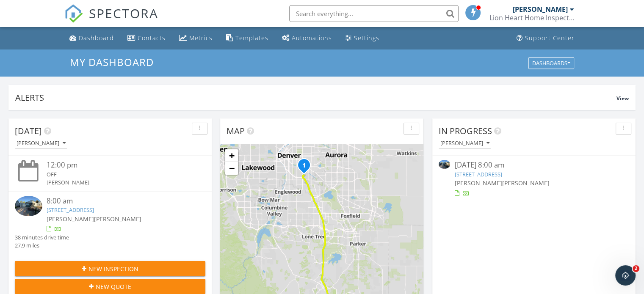 The width and height of the screenshot is (644, 294). Describe the element at coordinates (232, 155) in the screenshot. I see `a: Zoom in` at that location.